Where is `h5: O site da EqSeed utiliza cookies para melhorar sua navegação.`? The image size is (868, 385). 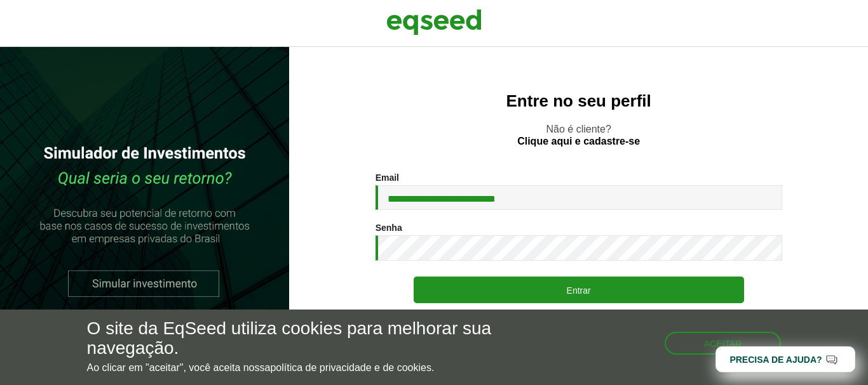
h5: O site da EqSeed utiliza cookies para melhorar sua navegação. is located at coordinates (295, 339).